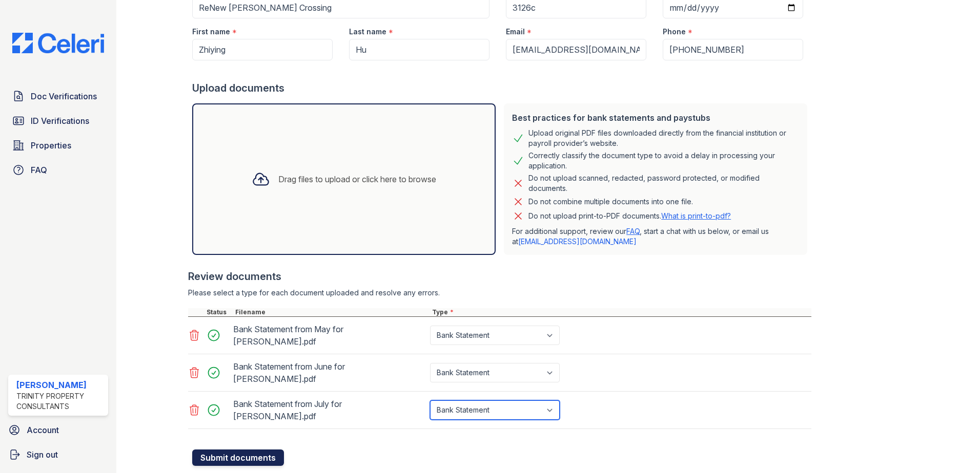 The height and width of the screenshot is (473, 980). What do you see at coordinates (211, 31) in the screenshot?
I see `label: First name` at bounding box center [211, 31].